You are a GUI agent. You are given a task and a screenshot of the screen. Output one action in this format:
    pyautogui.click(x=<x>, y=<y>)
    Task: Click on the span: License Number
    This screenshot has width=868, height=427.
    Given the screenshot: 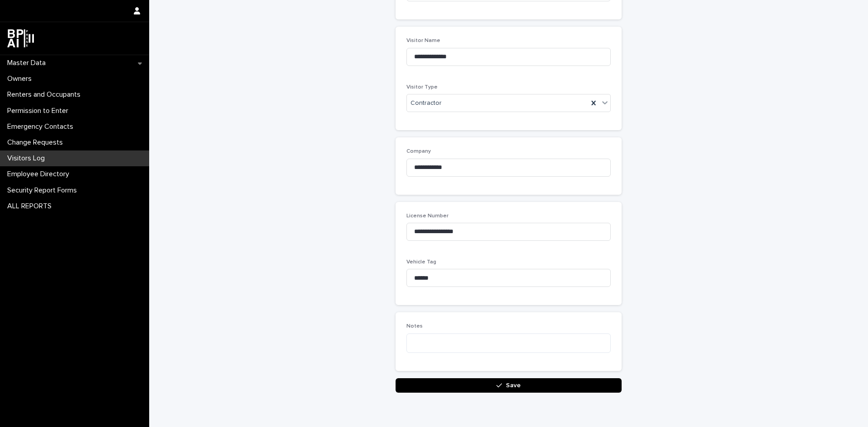 What is the action you would take?
    pyautogui.click(x=427, y=216)
    